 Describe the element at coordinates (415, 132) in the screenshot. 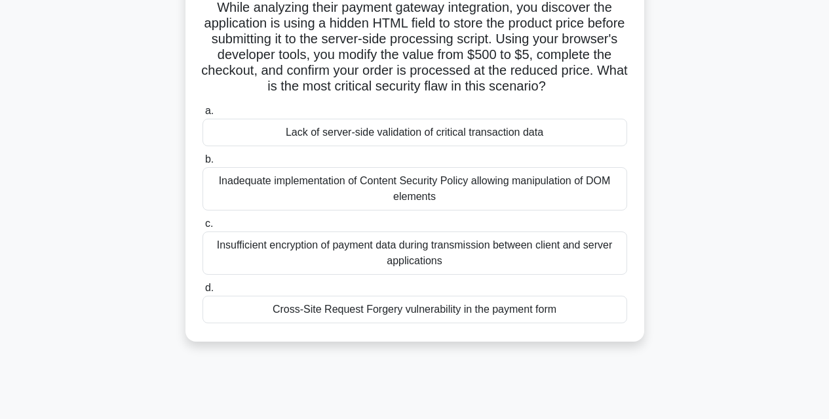

I see `div: Lack of server-side validation of critical transaction data` at that location.